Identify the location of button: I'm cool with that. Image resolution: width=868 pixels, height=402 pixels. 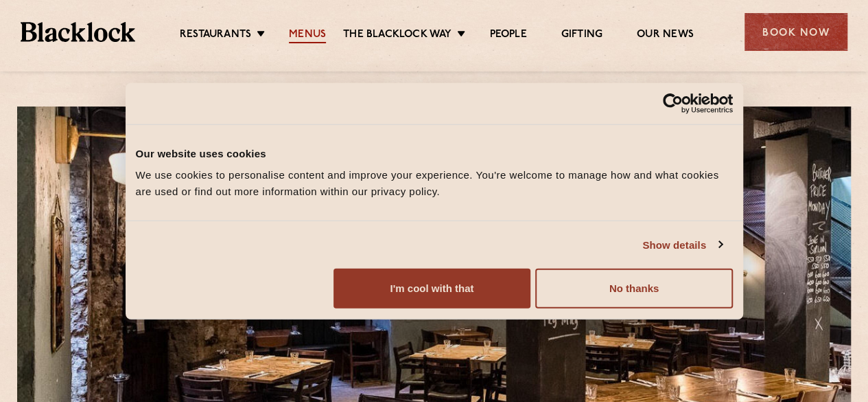
(432, 289).